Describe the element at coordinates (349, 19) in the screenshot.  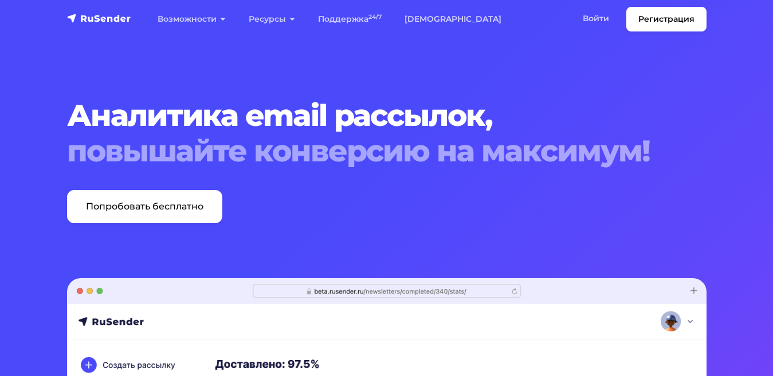
I see `a: Поддержка24/7` at that location.